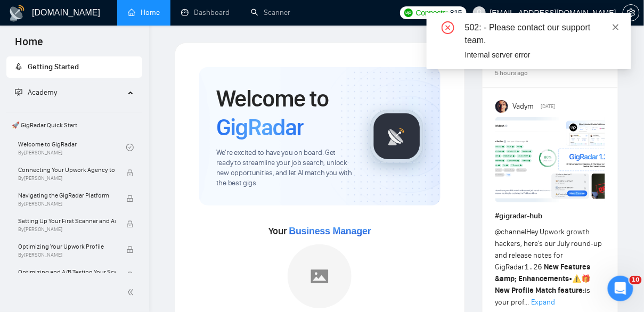  What do you see at coordinates (549, 267) in the screenshot?
I see `span: Hey Upwork growth hackers, here's our July round-up and release notes for GigRadar • is your prof...` at bounding box center [549, 267].